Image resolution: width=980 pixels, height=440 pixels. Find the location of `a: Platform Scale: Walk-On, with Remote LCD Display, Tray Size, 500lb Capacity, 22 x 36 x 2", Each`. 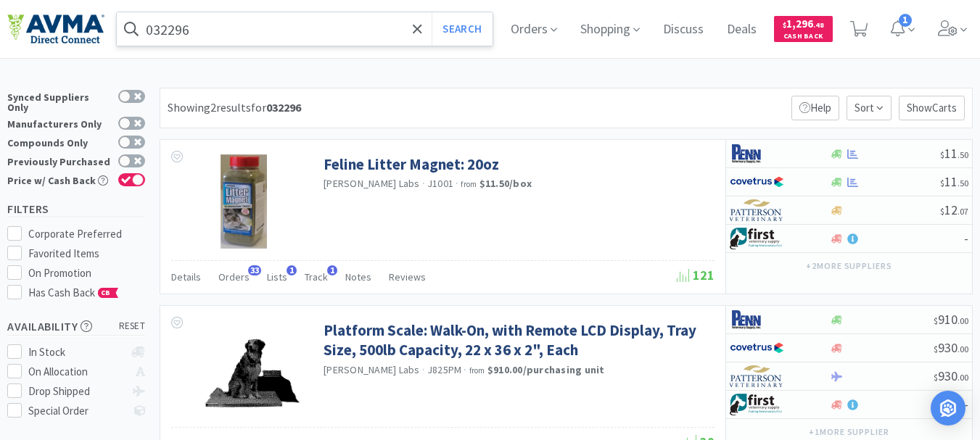

a: Platform Scale: Walk-On, with Remote LCD Display, Tray Size, 500lb Capacity, 22 x 36 x 2", Each is located at coordinates (517, 340).